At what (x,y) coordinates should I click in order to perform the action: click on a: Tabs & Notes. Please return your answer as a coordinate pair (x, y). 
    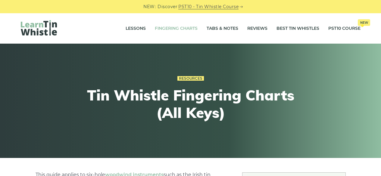
    Looking at the image, I should click on (223, 29).